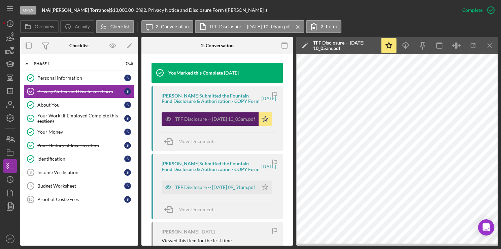 Image resolution: width=501 pixels, height=249 pixels. What do you see at coordinates (120, 27) in the screenshot?
I see `label: Checklist` at bounding box center [120, 27].